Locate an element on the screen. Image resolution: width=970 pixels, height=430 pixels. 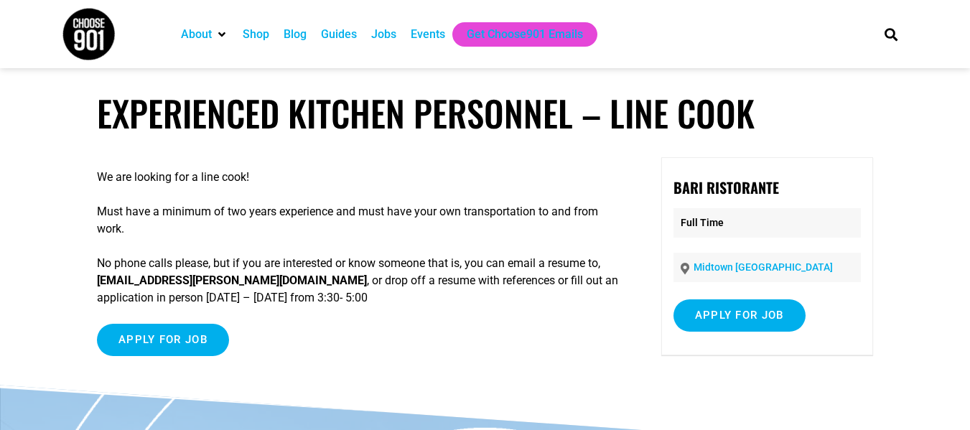
p: No phone calls please, but if you are interested or know someone that is, you can email a resume ... is located at coordinates (360, 281).